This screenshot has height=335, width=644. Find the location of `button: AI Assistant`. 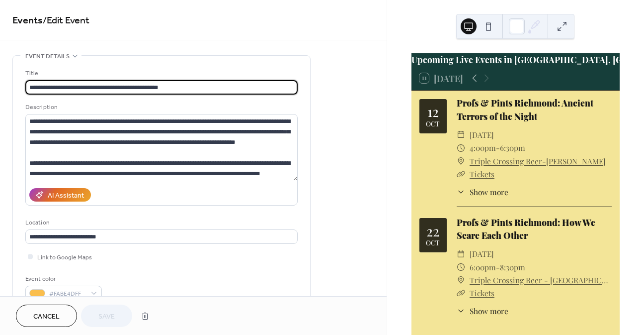

button: AI Assistant is located at coordinates (60, 195).